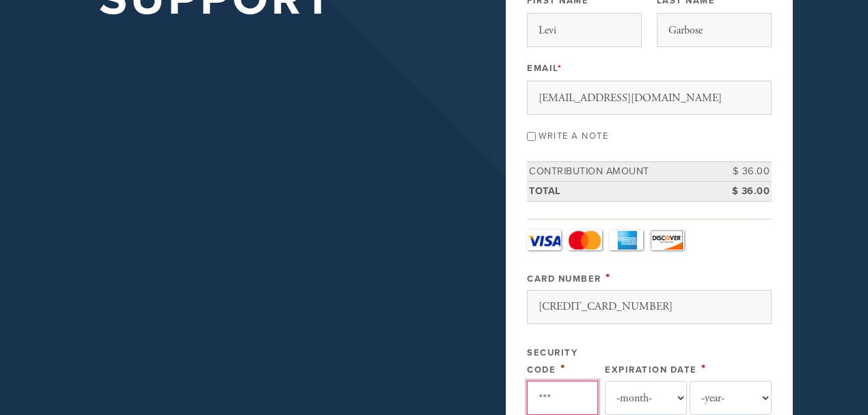 Image resolution: width=868 pixels, height=415 pixels. Describe the element at coordinates (585, 240) in the screenshot. I see `a: MasterCard` at that location.